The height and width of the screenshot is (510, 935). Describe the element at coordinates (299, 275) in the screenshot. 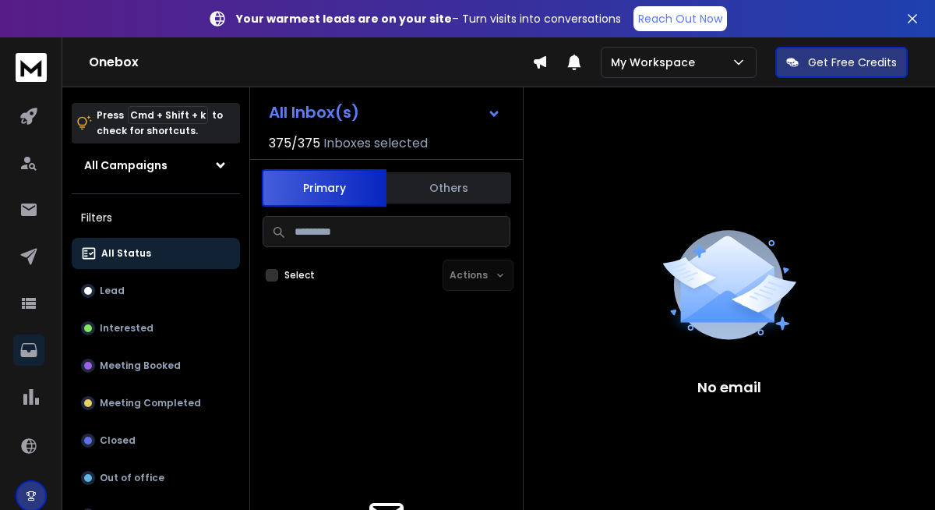

I see `label: Select` at that location.